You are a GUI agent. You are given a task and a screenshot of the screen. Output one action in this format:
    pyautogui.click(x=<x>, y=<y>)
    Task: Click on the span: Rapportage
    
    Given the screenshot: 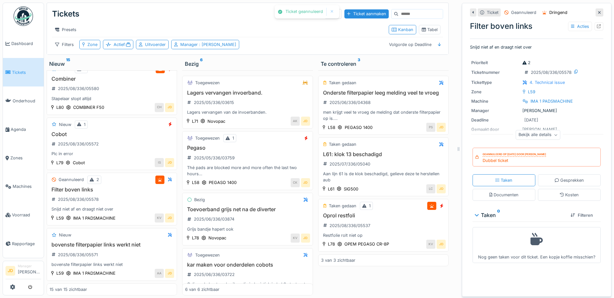 What is the action you would take?
    pyautogui.click(x=27, y=243)
    